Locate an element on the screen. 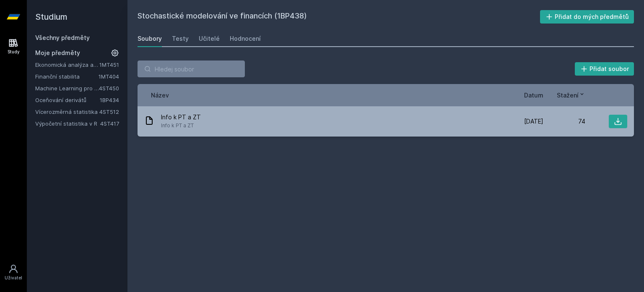 This screenshot has height=292, width=644. a: Hodnocení is located at coordinates (245, 39).